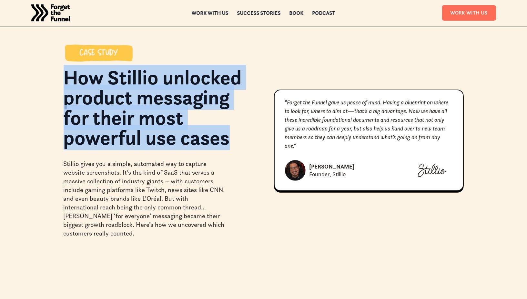 This screenshot has height=299, width=527. What do you see at coordinates (324, 13) in the screenshot?
I see `div: Podcast` at bounding box center [324, 13].